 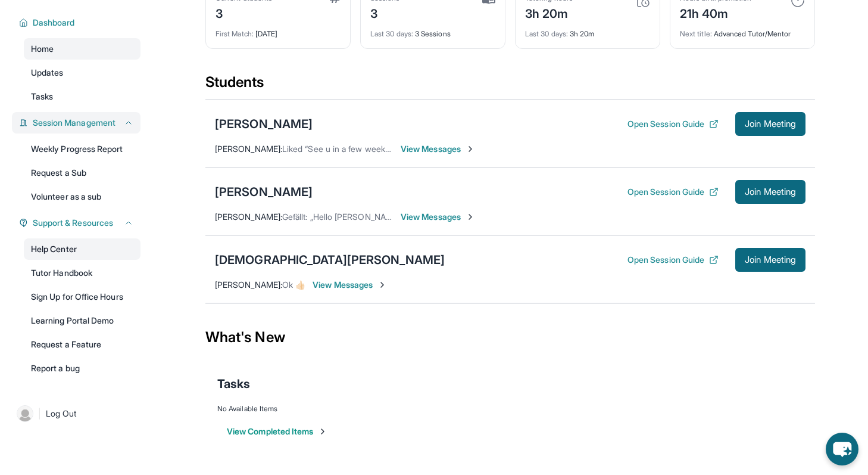 I want to click on a: Request a Sub, so click(x=82, y=173).